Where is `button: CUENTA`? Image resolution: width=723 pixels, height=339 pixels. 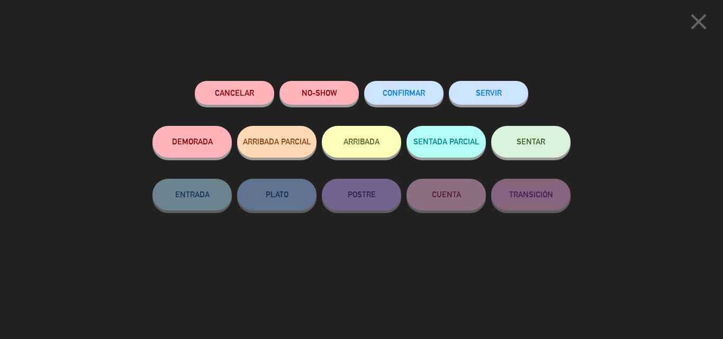
button: CUENTA is located at coordinates (446, 195).